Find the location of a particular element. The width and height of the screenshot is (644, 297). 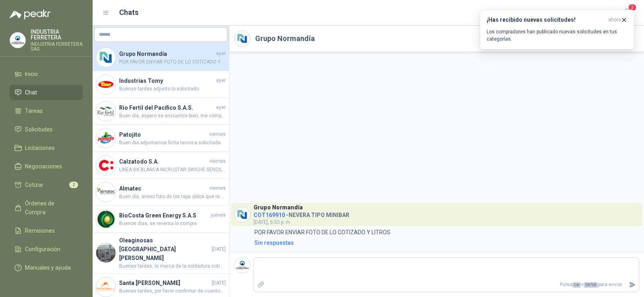

label: Adjuntar archivos is located at coordinates (261, 284).